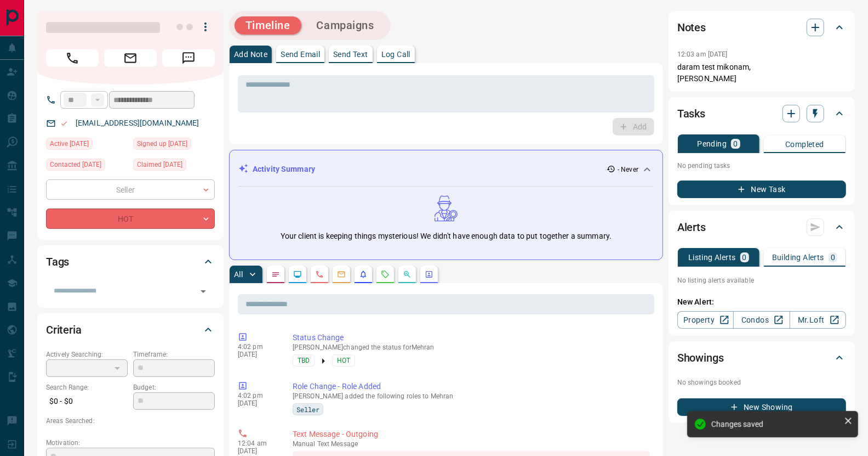 The image size is (868, 456). What do you see at coordinates (268, 25) in the screenshot?
I see `button: Timeline` at bounding box center [268, 25].